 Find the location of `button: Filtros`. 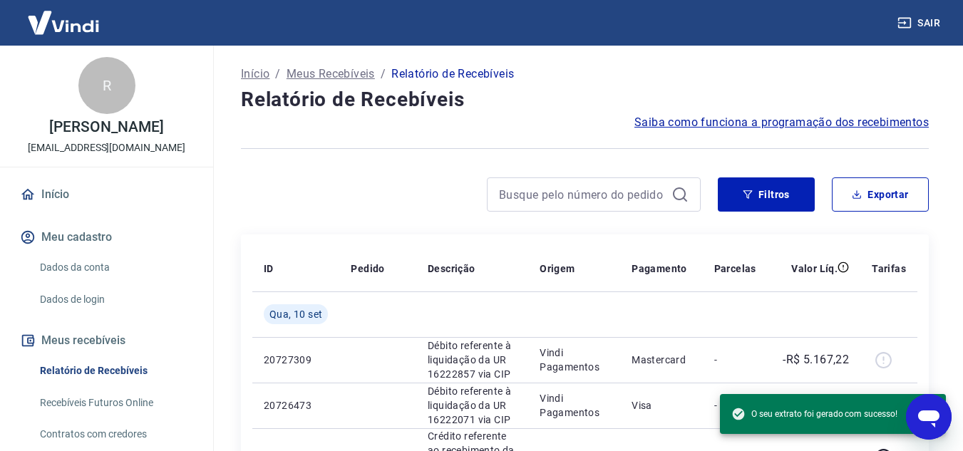

button: Filtros is located at coordinates (766, 195).